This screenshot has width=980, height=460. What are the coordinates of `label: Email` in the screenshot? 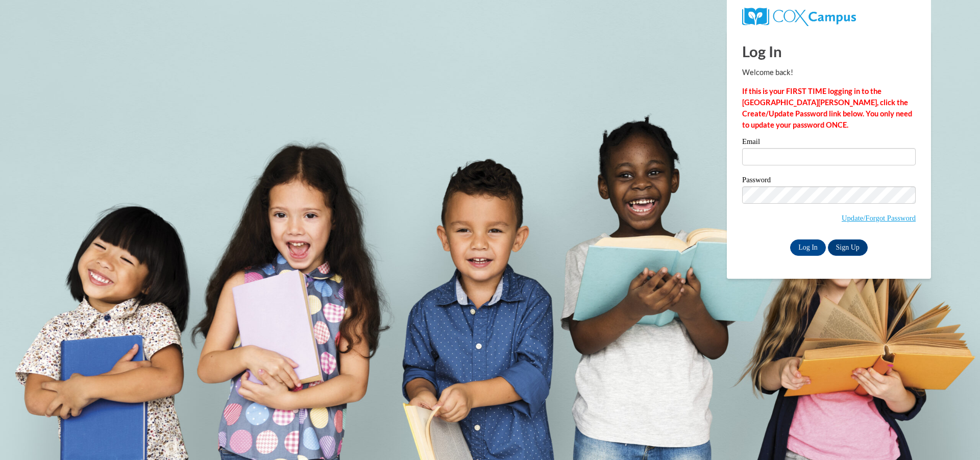 It's located at (829, 142).